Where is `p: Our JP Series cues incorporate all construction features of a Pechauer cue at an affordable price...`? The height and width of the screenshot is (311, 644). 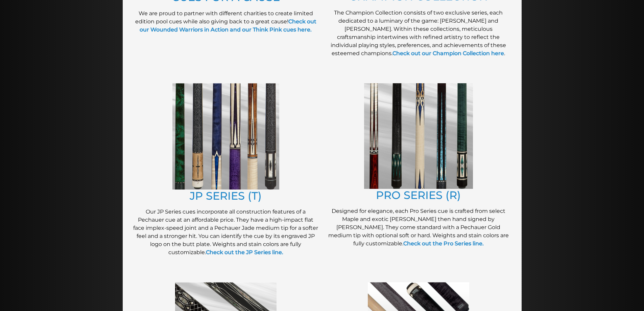 p: Our JP Series cues incorporate all construction features of a Pechauer cue at an affordable price... is located at coordinates (226, 232).